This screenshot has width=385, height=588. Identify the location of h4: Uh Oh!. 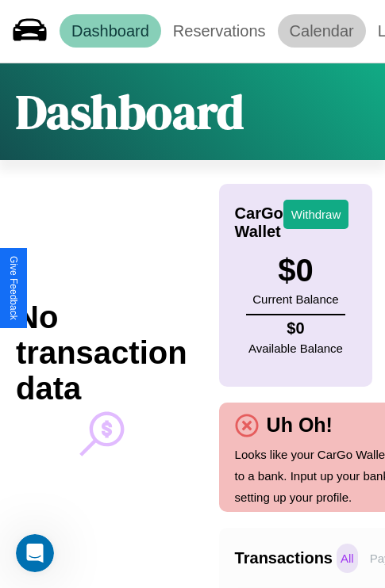
(299, 425).